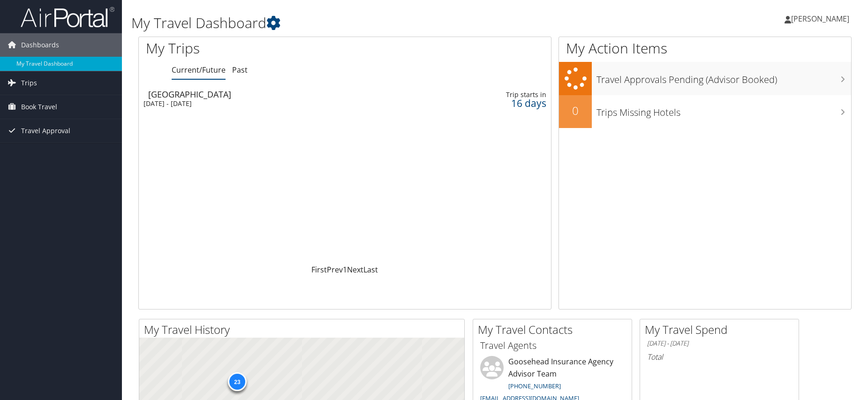 The image size is (868, 400). What do you see at coordinates (29, 83) in the screenshot?
I see `span: Trips` at bounding box center [29, 83].